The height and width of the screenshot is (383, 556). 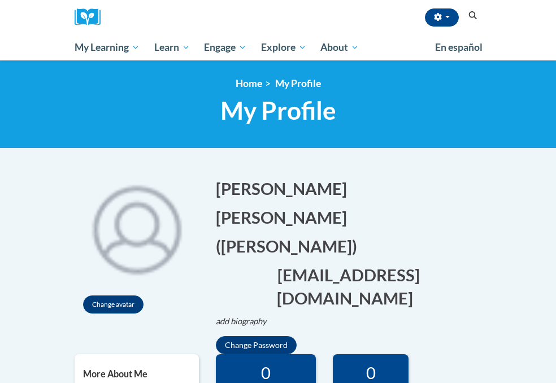 I want to click on a: My Learning, so click(x=107, y=47).